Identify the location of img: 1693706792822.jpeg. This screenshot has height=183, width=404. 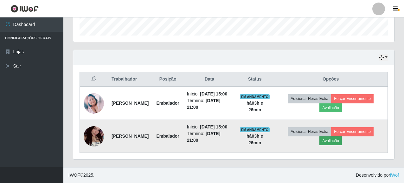
(94, 103).